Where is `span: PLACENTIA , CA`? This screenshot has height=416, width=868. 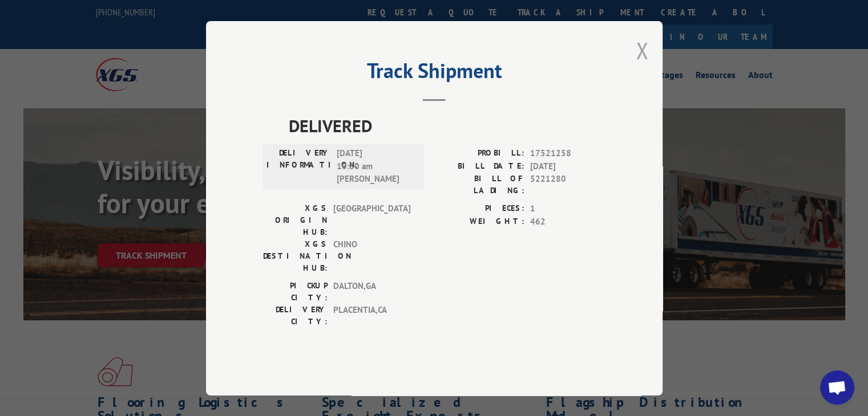 span: PLACENTIA , CA is located at coordinates (371, 316).